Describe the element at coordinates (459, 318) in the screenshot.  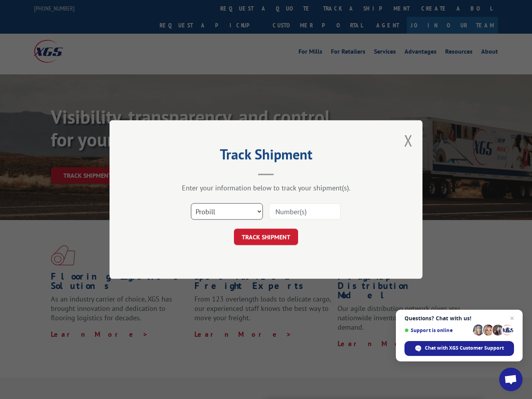
I see `span: Questions? Chat with us!` at that location.